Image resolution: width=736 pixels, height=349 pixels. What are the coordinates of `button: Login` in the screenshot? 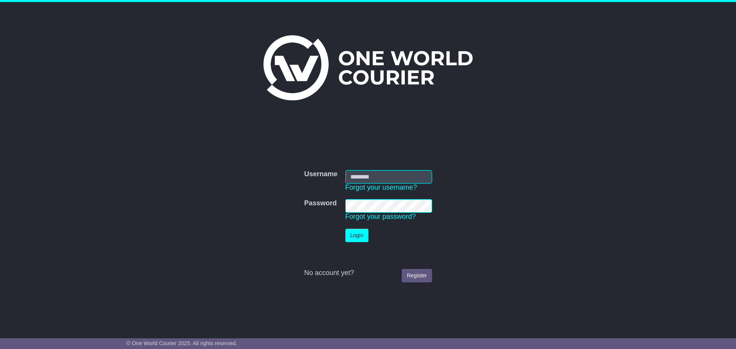 It's located at (357, 235).